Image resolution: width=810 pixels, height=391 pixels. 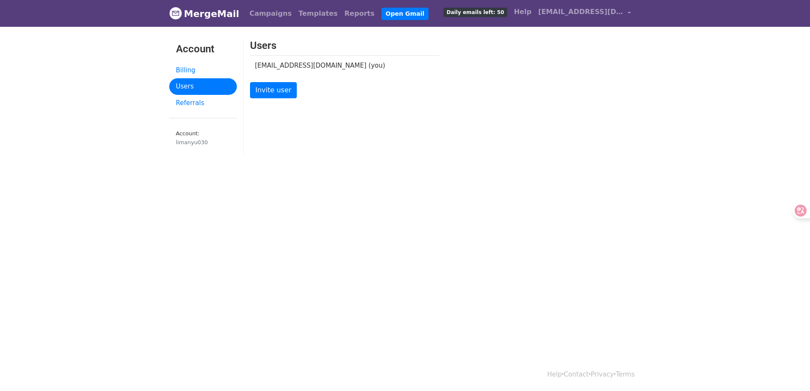 I want to click on a: Invite user, so click(x=273, y=90).